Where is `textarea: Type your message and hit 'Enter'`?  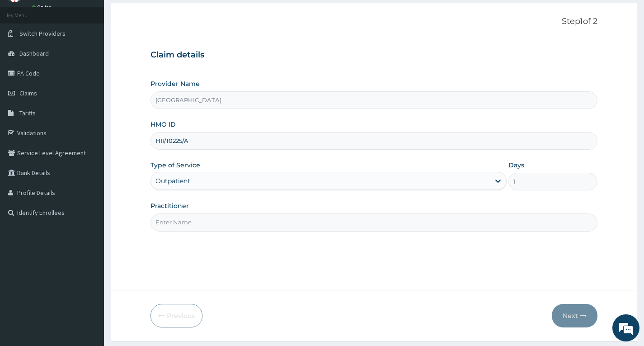 textarea: Type your message and hit 'Enter' is located at coordinates (88, 263).